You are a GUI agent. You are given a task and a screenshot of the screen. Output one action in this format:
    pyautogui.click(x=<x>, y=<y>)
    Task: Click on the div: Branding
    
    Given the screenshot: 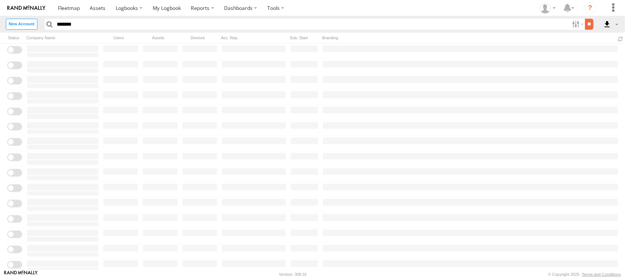 What is the action you would take?
    pyautogui.click(x=467, y=38)
    